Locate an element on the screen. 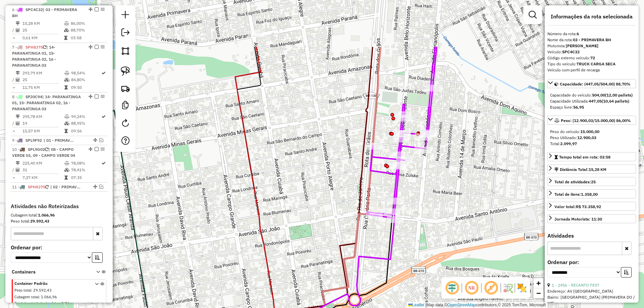  strong: 1.358,00 is located at coordinates (590, 194).